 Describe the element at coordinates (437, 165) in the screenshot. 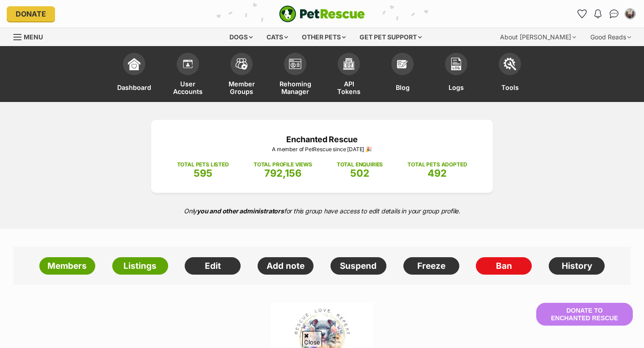

I see `p: TOTAL PETS ADOPTED` at that location.